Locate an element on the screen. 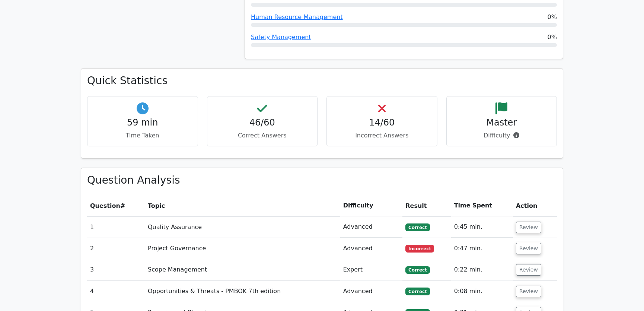 Image resolution: width=644 pixels, height=311 pixels. td: Quality Assurance is located at coordinates (242, 227).